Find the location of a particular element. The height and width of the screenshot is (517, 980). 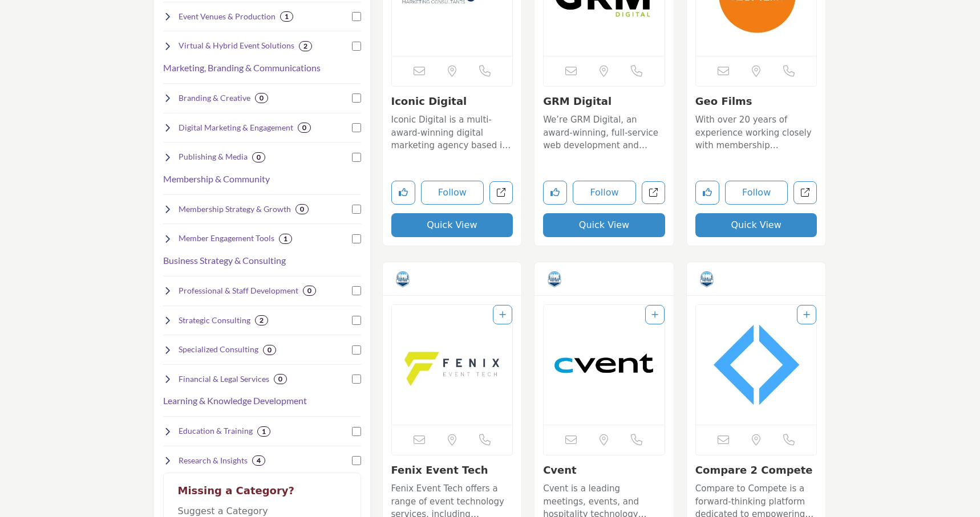

b: 4 is located at coordinates (258, 460).